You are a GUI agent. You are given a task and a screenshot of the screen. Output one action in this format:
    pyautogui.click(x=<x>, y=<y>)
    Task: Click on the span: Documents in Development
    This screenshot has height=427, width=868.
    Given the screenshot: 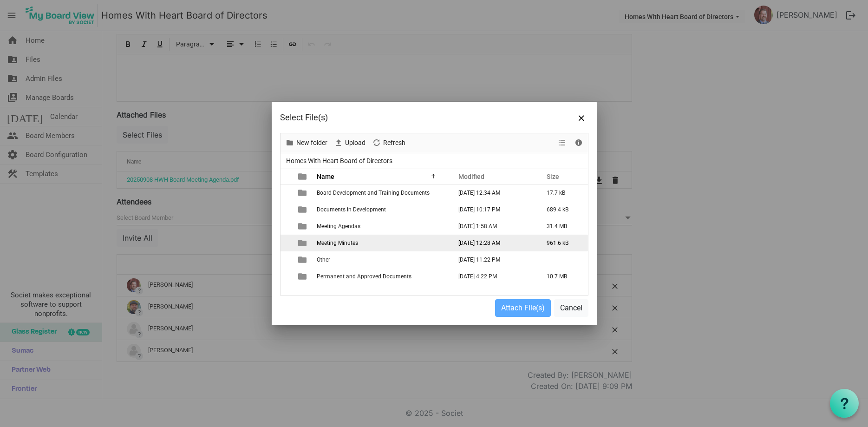 What is the action you would take?
    pyautogui.click(x=351, y=210)
    